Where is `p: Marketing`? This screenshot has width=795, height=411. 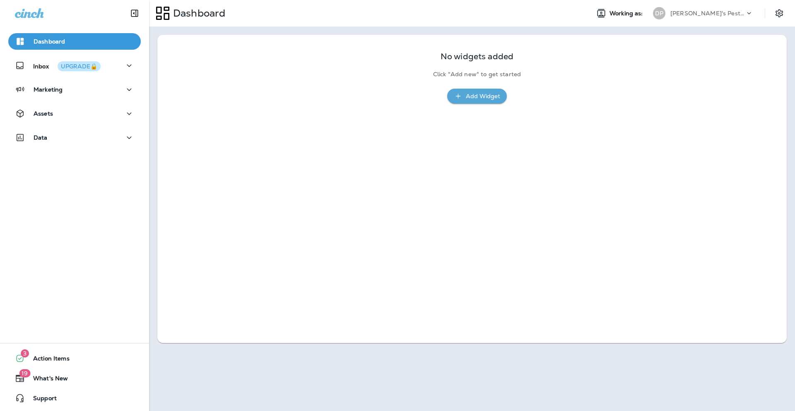
p: Marketing is located at coordinates (48, 89).